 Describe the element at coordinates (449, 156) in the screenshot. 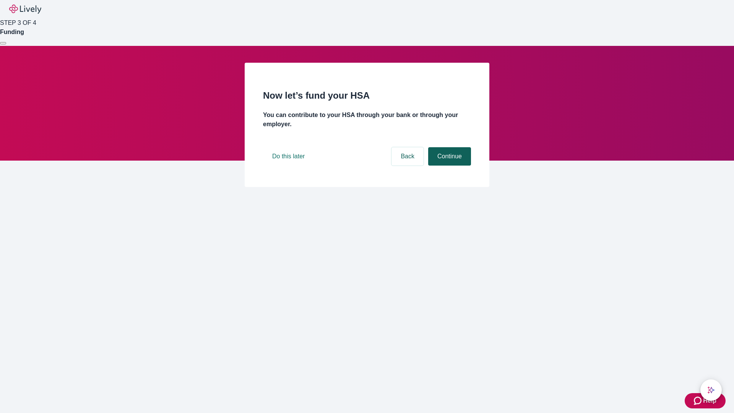

I see `button: Continue` at that location.